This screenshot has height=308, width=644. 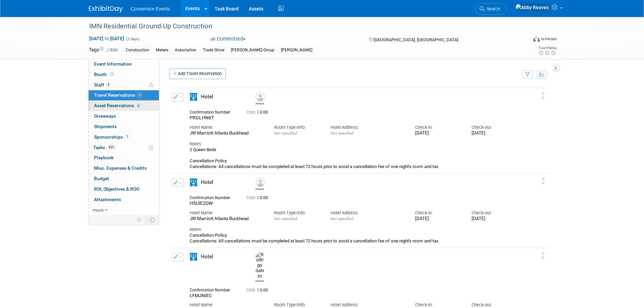 What do you see at coordinates (202, 118) in the screenshot?
I see `span: PRGLHN6T` at bounding box center [202, 118].